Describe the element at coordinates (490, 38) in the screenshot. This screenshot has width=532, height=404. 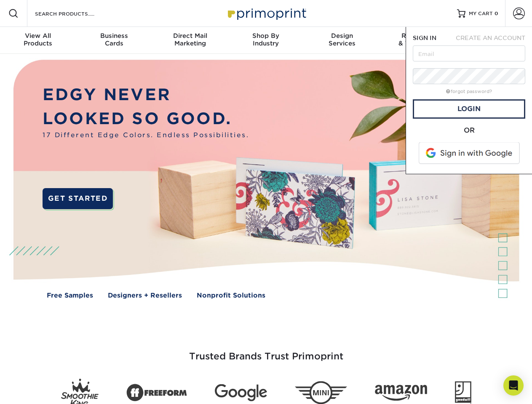
I see `span: CREATE AN ACCOUNT` at that location.